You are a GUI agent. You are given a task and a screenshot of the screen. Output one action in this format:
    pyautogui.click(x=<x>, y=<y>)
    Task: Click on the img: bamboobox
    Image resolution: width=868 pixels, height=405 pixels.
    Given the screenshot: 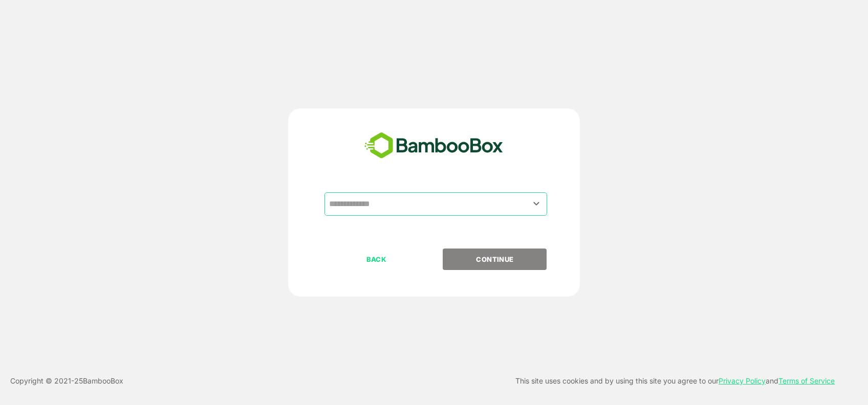 What is the action you would take?
    pyautogui.click(x=434, y=146)
    